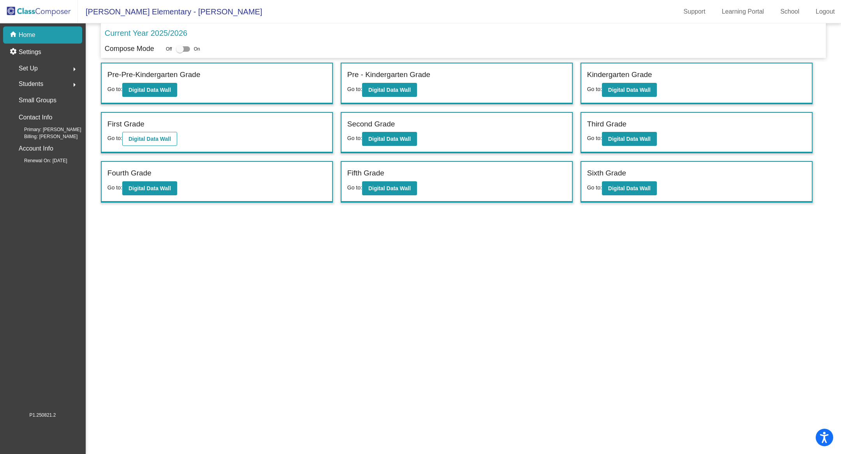  What do you see at coordinates (619, 75) in the screenshot?
I see `label: Kindergarten Grade` at bounding box center [619, 75].